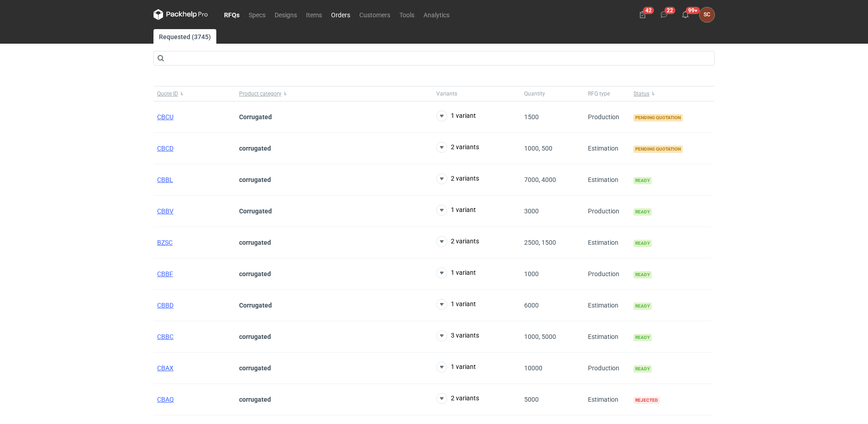  I want to click on span: 1000, 5000, so click(540, 336).